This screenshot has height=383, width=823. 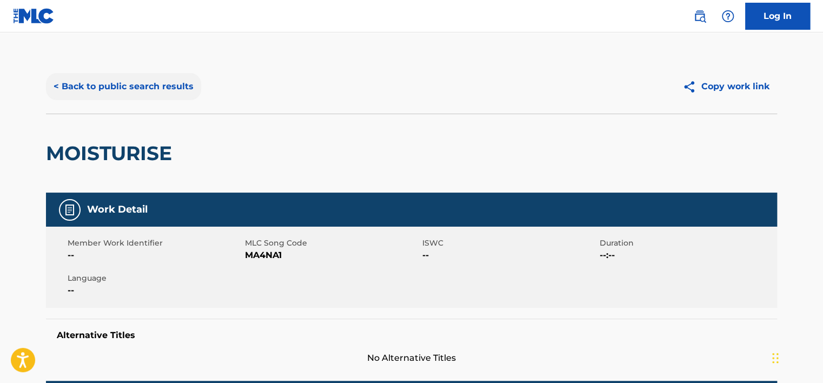 I want to click on span: MA4NA1, so click(x=332, y=255).